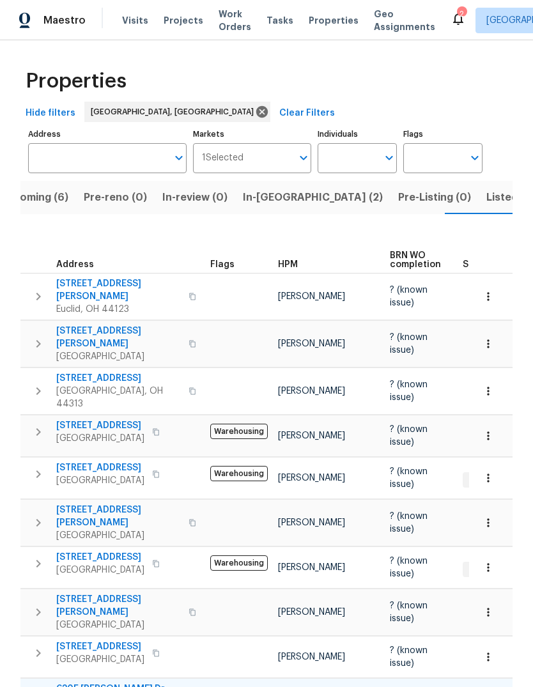 This screenshot has width=533, height=687. I want to click on span: Work Orders, so click(235, 20).